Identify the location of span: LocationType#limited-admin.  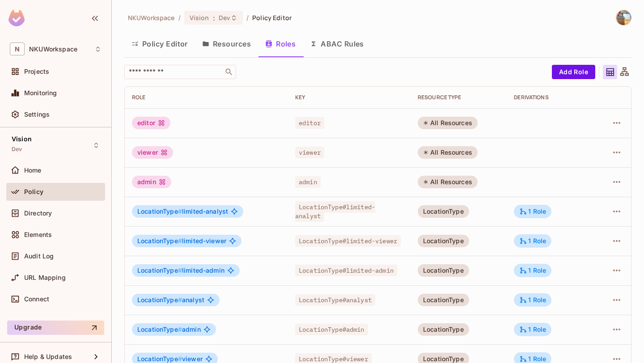
(346, 270).